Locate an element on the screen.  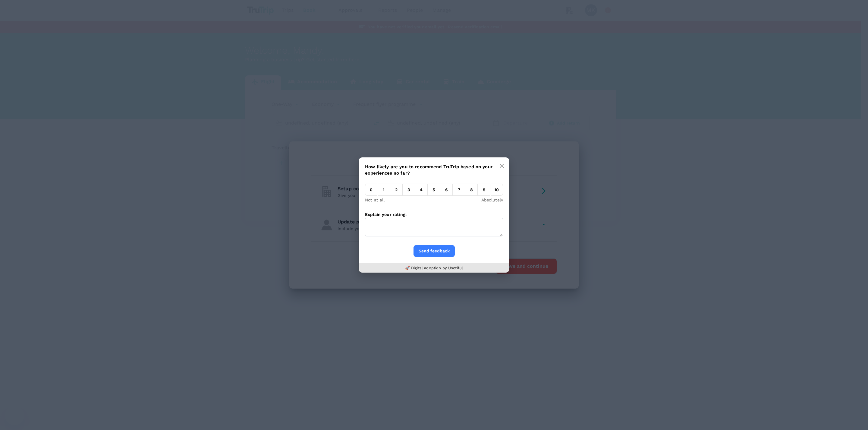
em: 0 is located at coordinates (371, 190).